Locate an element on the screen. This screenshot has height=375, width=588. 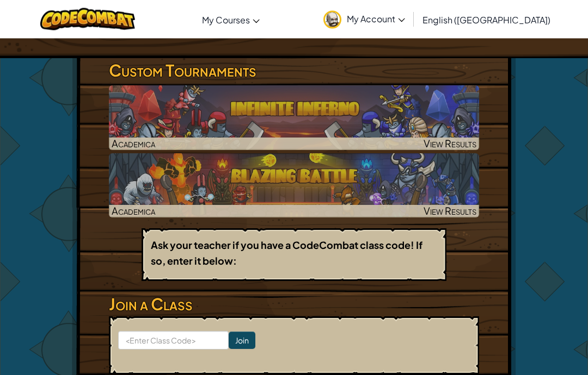
a: My Courses is located at coordinates (231, 19).